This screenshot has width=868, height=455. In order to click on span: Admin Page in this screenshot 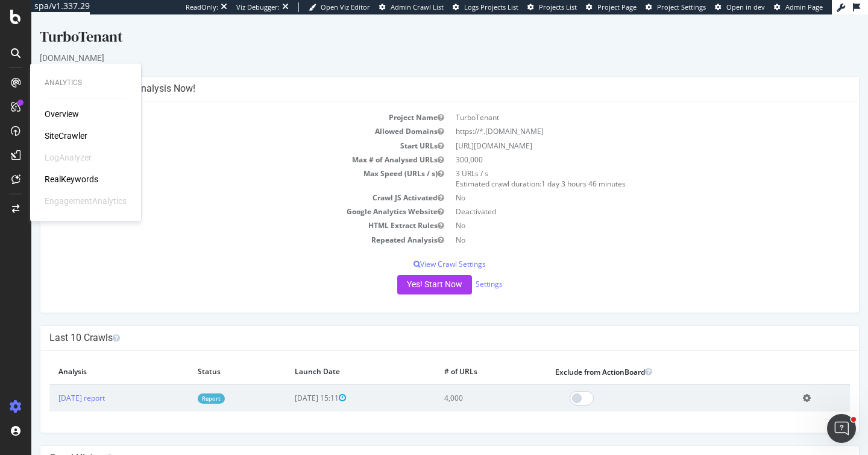, I will do `click(804, 6)`.